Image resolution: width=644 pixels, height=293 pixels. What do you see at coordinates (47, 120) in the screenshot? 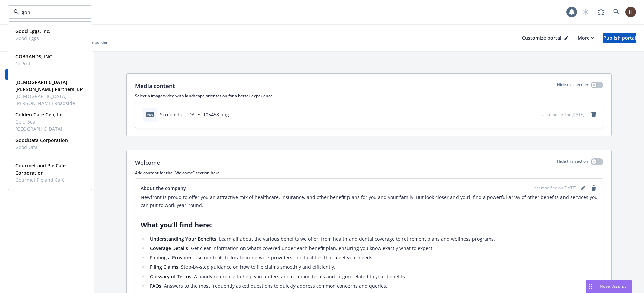
I see `a: Team Support` at bounding box center [47, 120].